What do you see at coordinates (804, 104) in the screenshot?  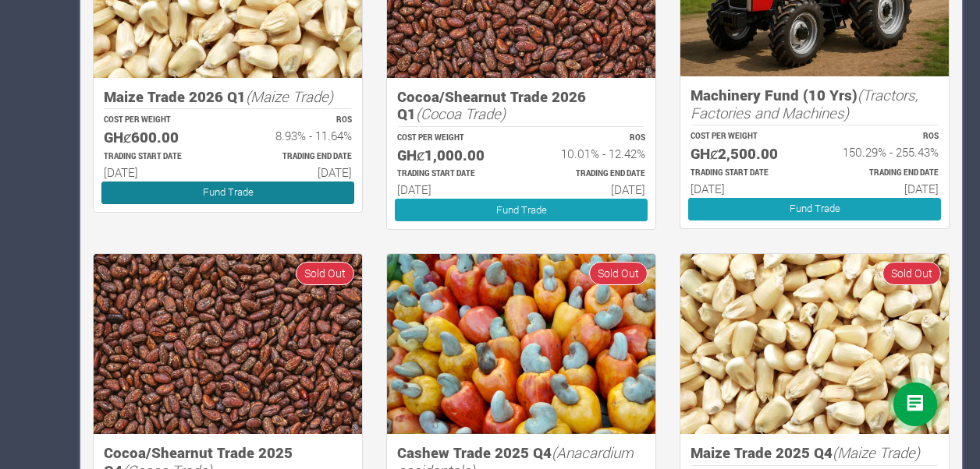 I see `i: (Tractors, Factories and Machines)` at bounding box center [804, 104].